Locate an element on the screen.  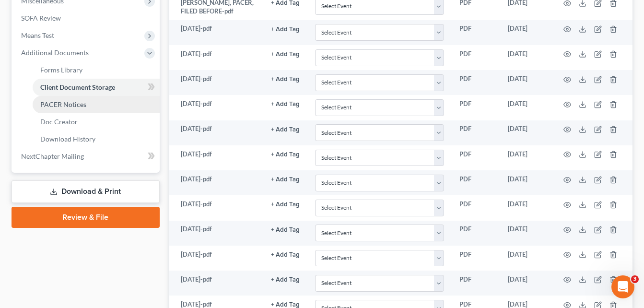
a: Download & Print is located at coordinates (85, 192).